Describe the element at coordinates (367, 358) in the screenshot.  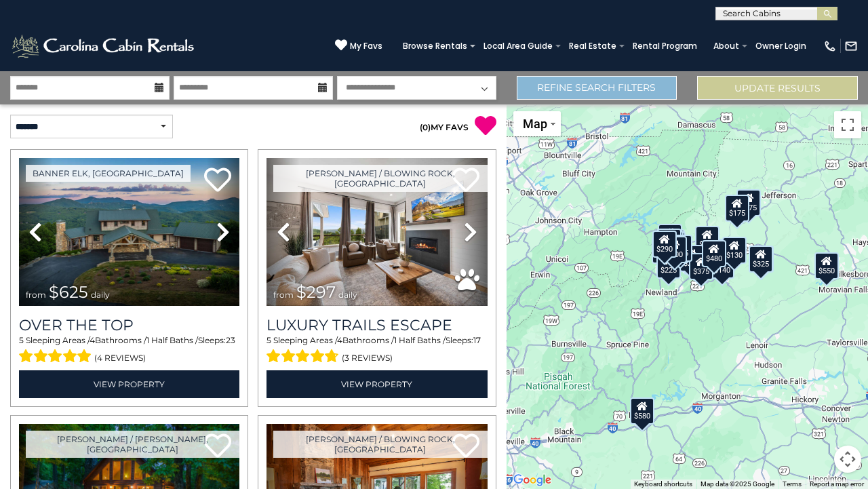
I see `span: (3 reviews)` at that location.